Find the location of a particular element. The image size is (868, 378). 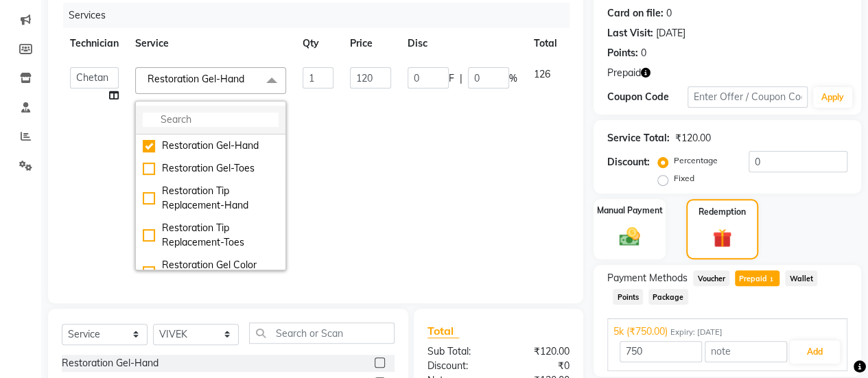

button: Apply is located at coordinates (833, 98).